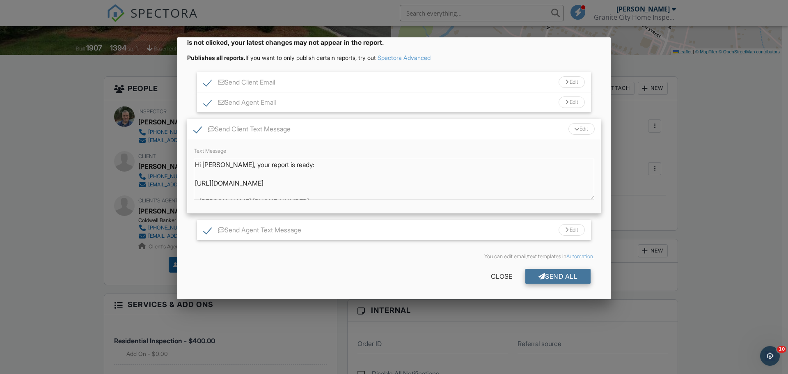 The width and height of the screenshot is (788, 374). I want to click on label: Send Client Email, so click(239, 83).